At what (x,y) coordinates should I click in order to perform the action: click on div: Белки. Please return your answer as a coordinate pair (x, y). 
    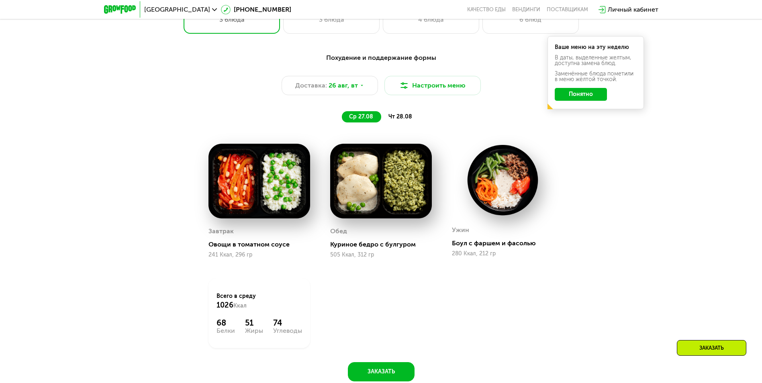
    Looking at the image, I should click on (226, 331).